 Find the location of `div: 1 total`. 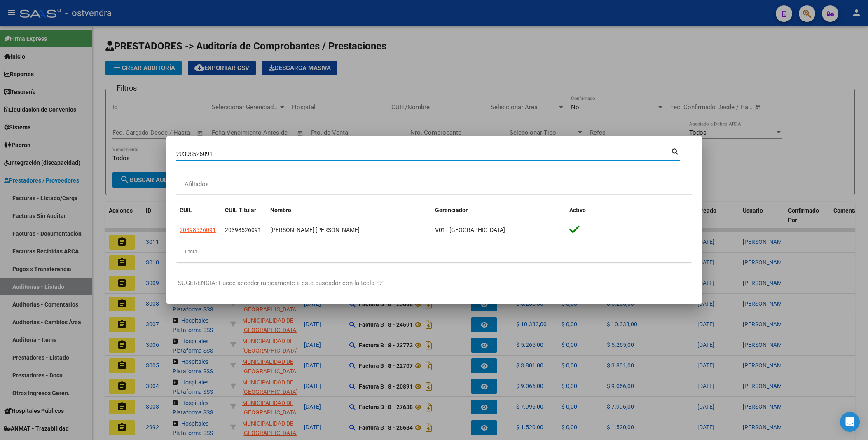

div: 1 total is located at coordinates (434, 252).